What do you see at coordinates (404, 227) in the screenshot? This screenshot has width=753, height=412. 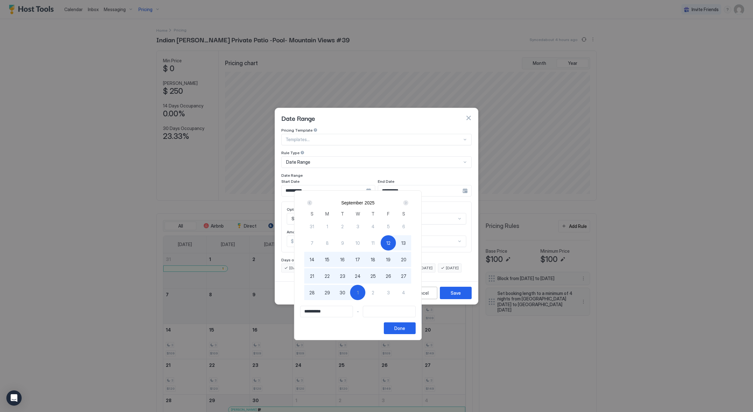 I see `button: 6` at bounding box center [404, 227].